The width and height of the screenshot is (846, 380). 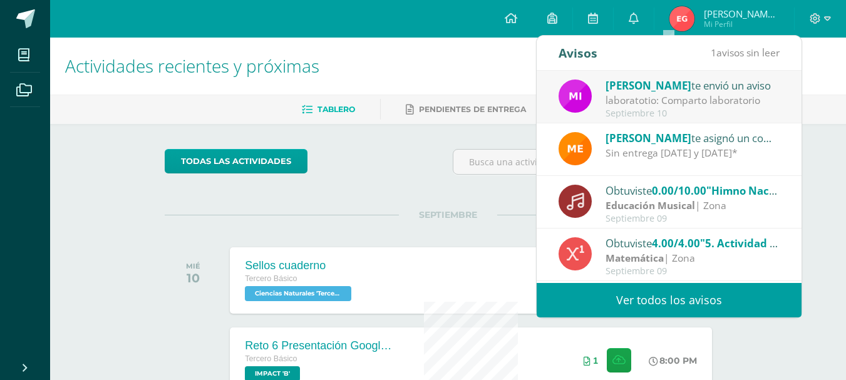 What do you see at coordinates (466, 110) in the screenshot?
I see `a: Pendientes de entrega` at bounding box center [466, 110].